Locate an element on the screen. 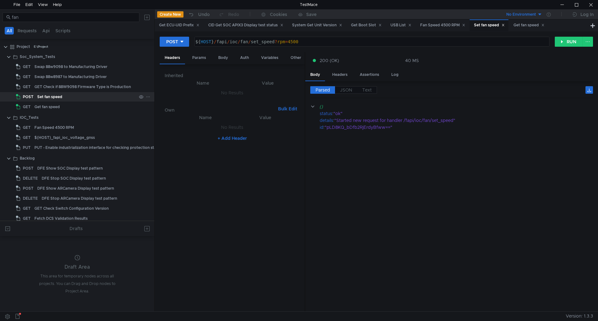 The width and height of the screenshot is (598, 321). div: Redo is located at coordinates (234, 14).